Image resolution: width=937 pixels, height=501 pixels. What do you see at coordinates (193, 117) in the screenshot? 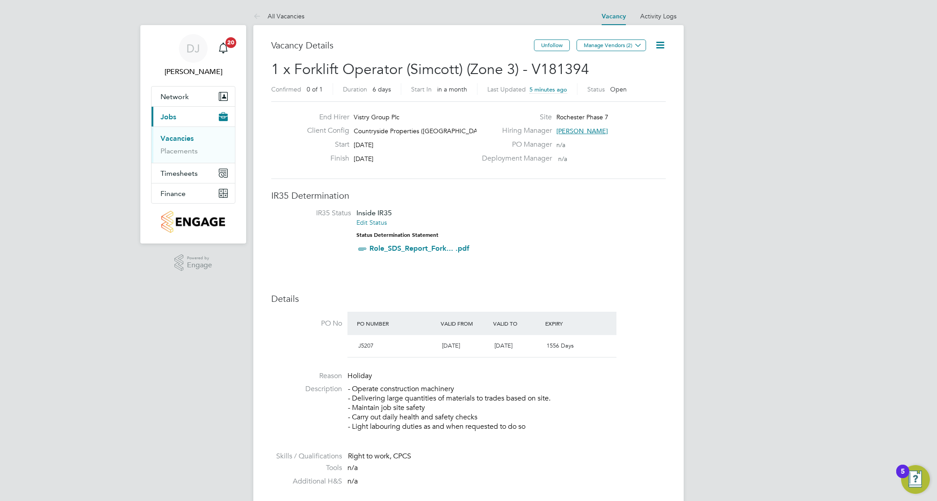
I see `button: Jobs` at bounding box center [193, 117].